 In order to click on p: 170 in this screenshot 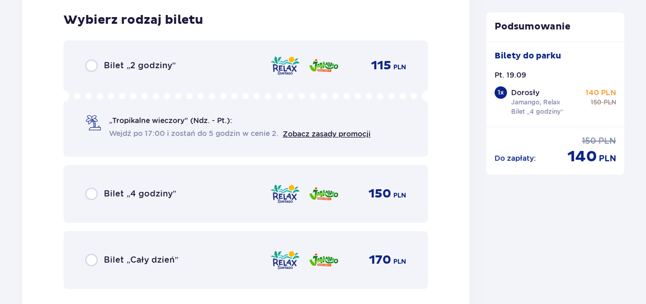, I will do `click(380, 260)`.